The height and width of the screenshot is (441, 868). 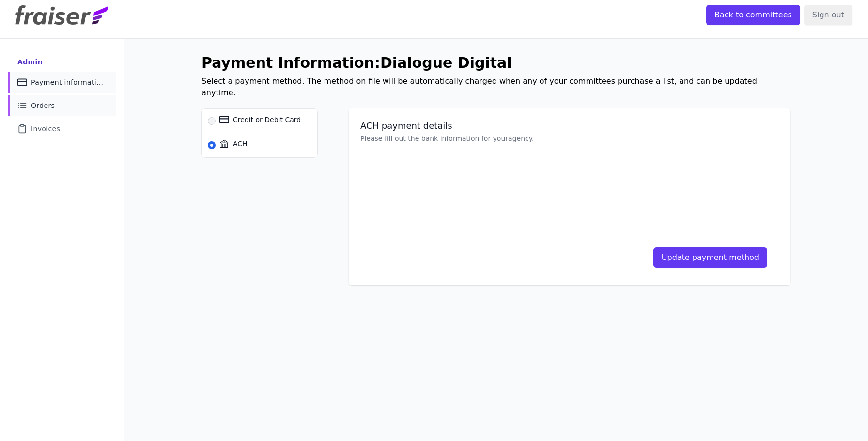 What do you see at coordinates (30, 62) in the screenshot?
I see `div: Admin` at bounding box center [30, 62].